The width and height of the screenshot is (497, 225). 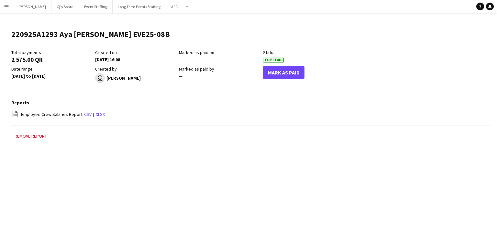 What do you see at coordinates (303, 52) in the screenshot?
I see `div: Status` at bounding box center [303, 52].